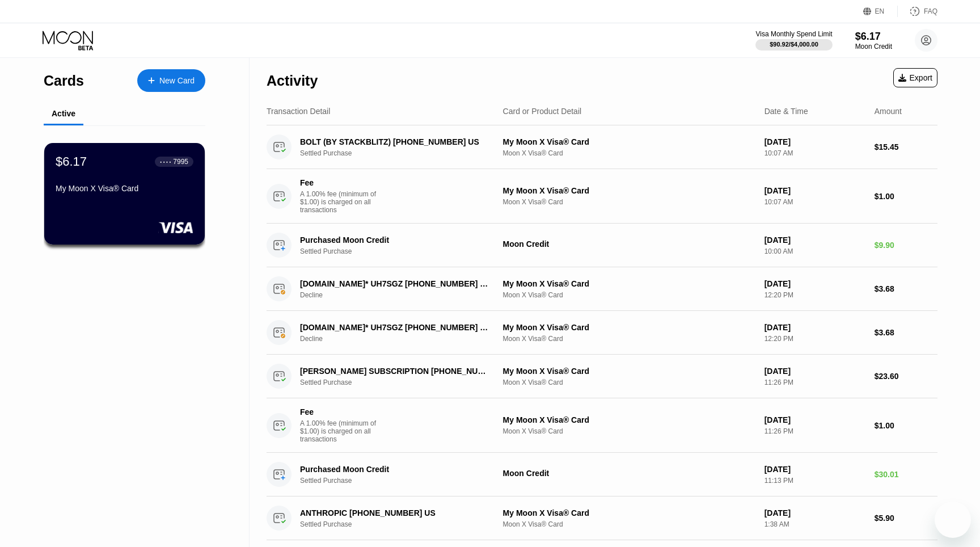 The image size is (980, 547). Describe the element at coordinates (63, 80) in the screenshot. I see `div: Cards` at that location.